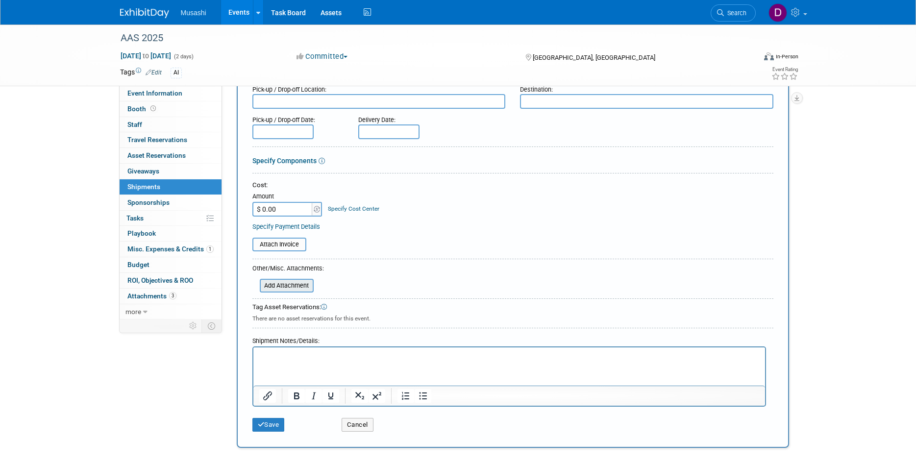 The width and height of the screenshot is (916, 464). What do you see at coordinates (146, 56) in the screenshot?
I see `span: to` at bounding box center [146, 56].